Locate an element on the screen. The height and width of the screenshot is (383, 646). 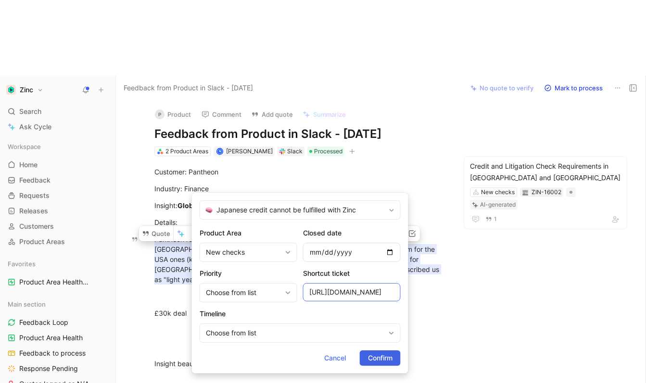
h2: Timeline is located at coordinates (300, 314).